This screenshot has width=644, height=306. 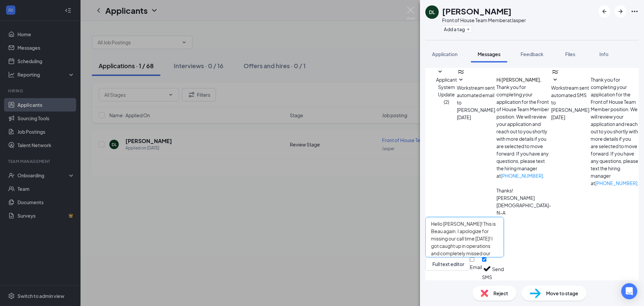 What do you see at coordinates (605, 11) in the screenshot?
I see `button: ArrowLeftNew` at bounding box center [605, 11].